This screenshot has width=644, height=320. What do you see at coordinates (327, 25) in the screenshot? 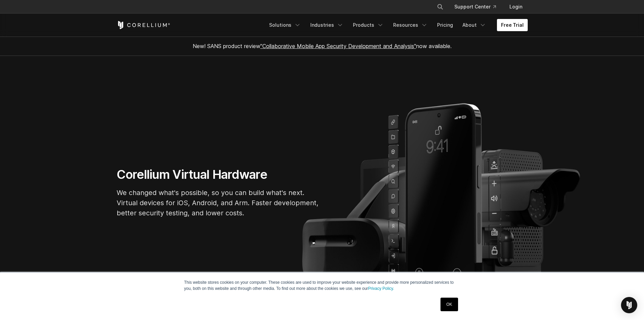
I see `a: Industries` at bounding box center [327, 25].